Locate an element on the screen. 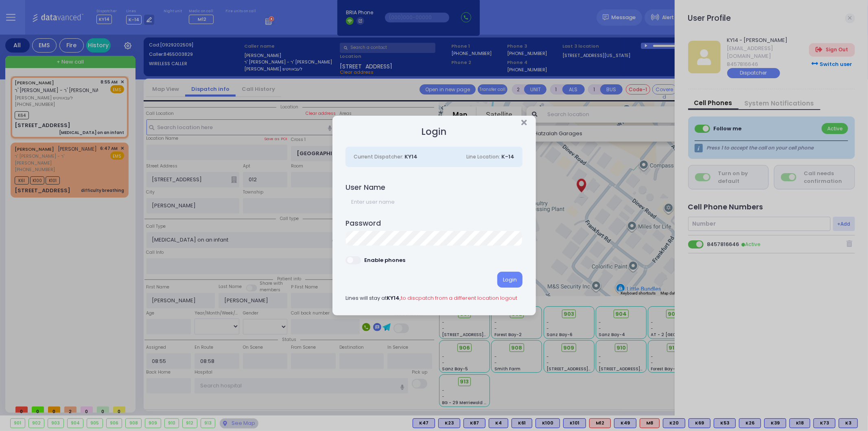  h4: Password is located at coordinates (434, 223).